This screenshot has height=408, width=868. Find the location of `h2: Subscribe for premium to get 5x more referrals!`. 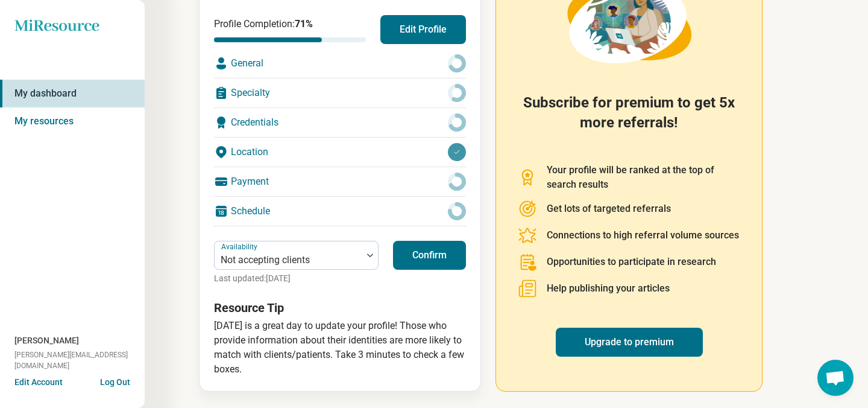

h2: Subscribe for premium to get 5x more referrals! is located at coordinates (629, 121).